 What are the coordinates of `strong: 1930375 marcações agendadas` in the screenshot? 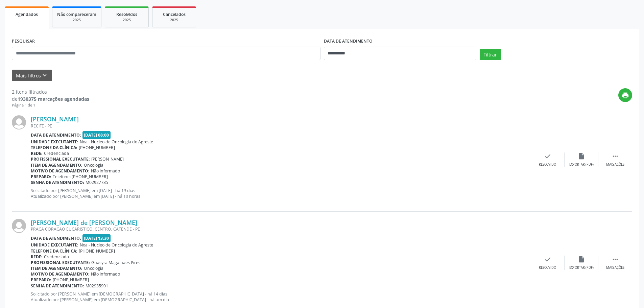 It's located at (54, 99).